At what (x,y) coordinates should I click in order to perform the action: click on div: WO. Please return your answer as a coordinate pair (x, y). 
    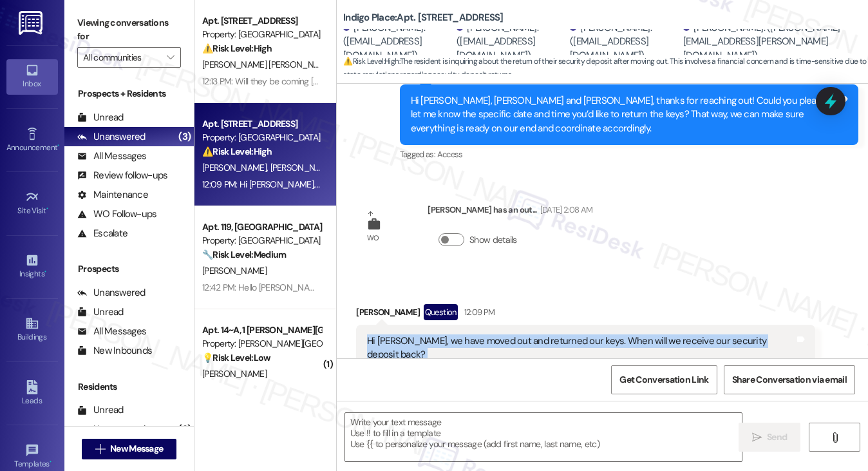
    Looking at the image, I should click on (373, 238).